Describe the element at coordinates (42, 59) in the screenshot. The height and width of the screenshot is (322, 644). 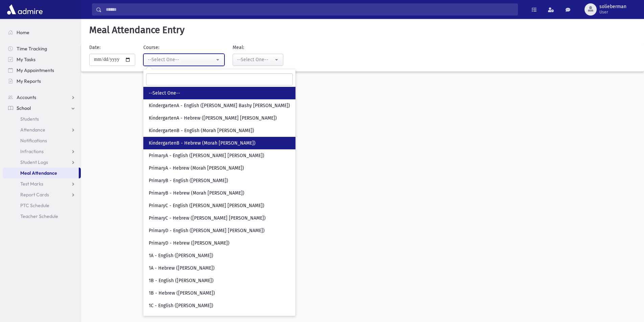
I see `a: My Tasks` at that location.